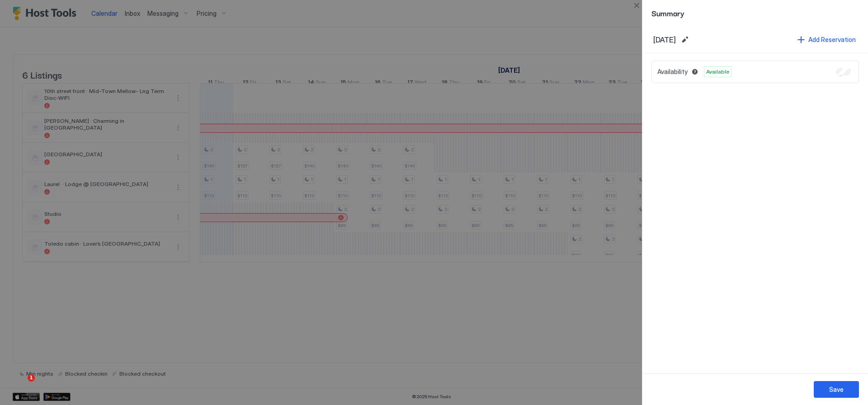 This screenshot has width=868, height=405. Describe the element at coordinates (836, 389) in the screenshot. I see `button: Save` at that location.